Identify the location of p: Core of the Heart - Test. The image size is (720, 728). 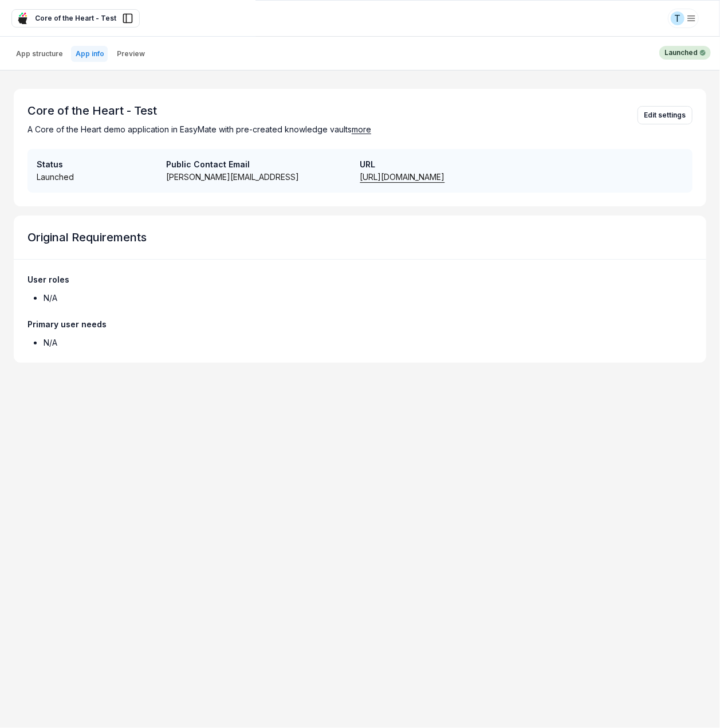
(201, 111).